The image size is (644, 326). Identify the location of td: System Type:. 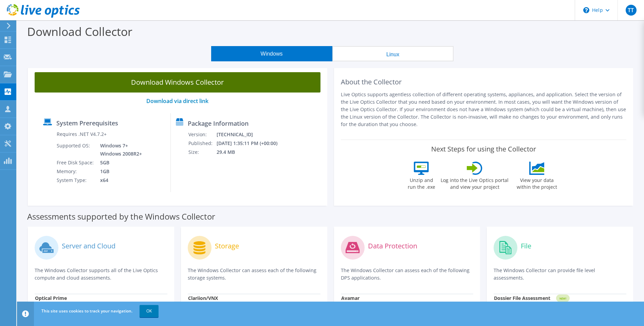
(76, 180).